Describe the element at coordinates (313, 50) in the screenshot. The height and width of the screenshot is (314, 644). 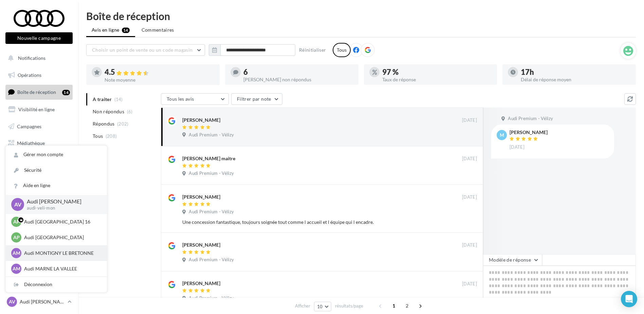
I see `button: Réinitialiser` at that location.